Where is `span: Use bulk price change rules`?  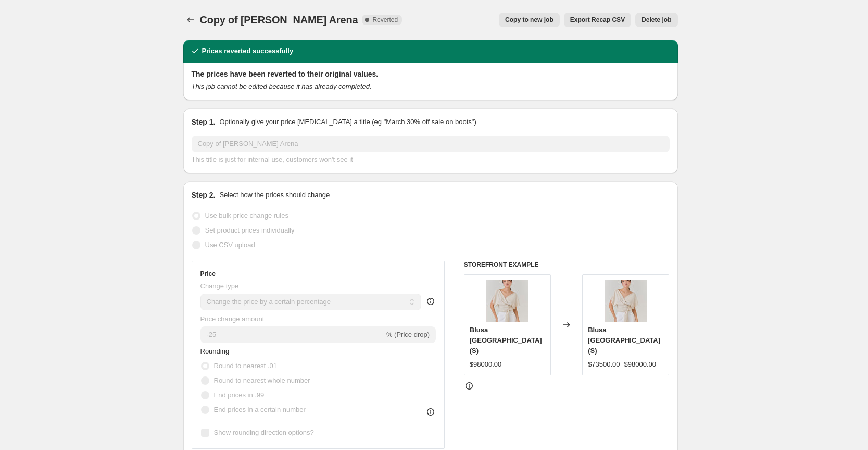 span: Use bulk price change rules is located at coordinates (247, 215).